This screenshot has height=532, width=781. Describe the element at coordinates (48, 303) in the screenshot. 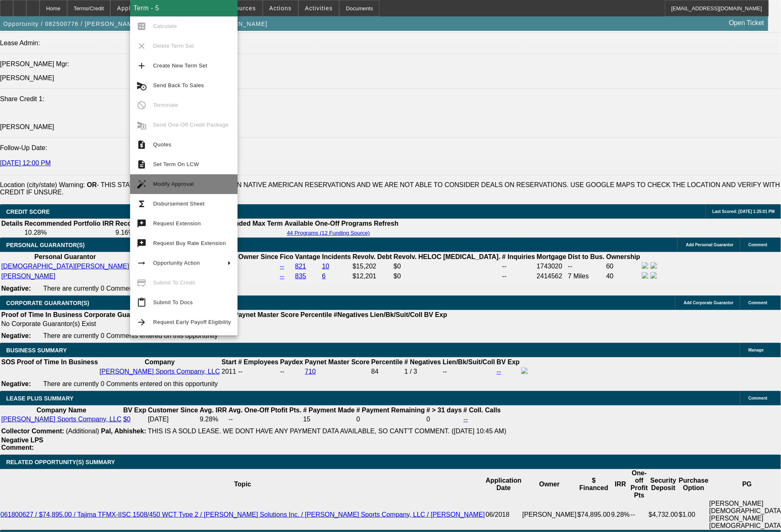

I see `span: CORPORATE GUARANTOR(S)` at that location.